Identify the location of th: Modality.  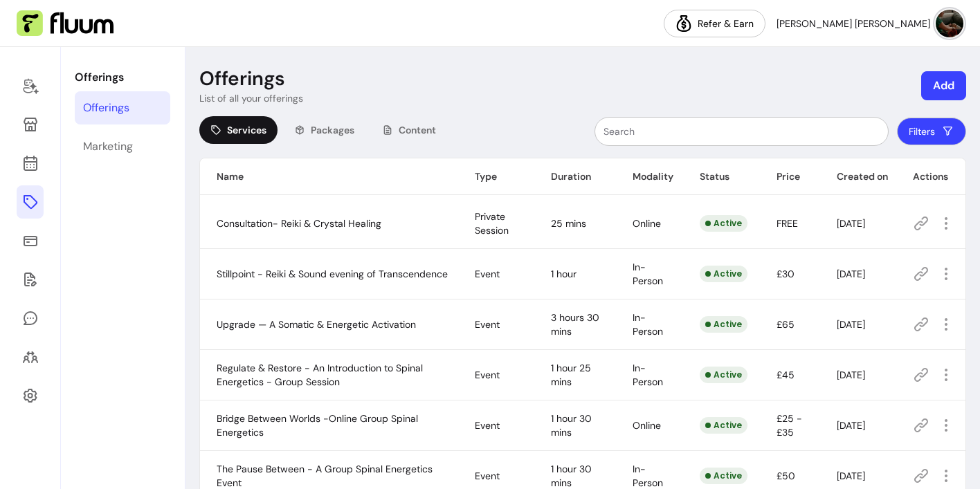
(649, 177).